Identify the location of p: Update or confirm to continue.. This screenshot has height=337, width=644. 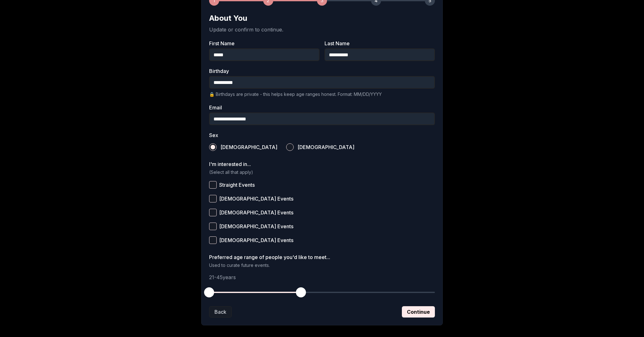
(322, 30).